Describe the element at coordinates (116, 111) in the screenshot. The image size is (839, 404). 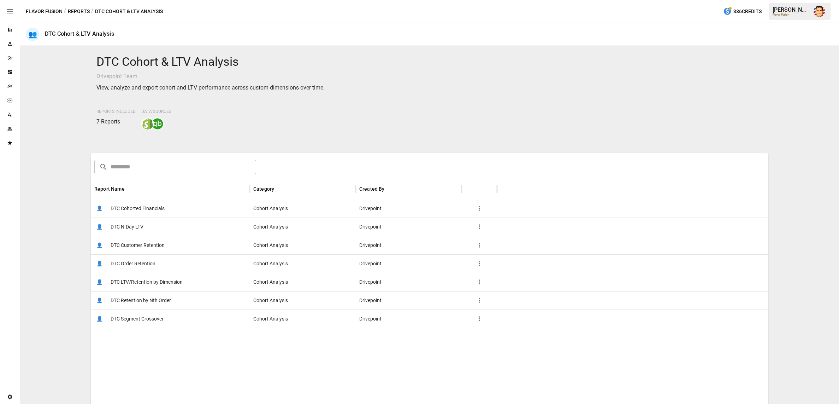
I see `span: Reports Included` at that location.